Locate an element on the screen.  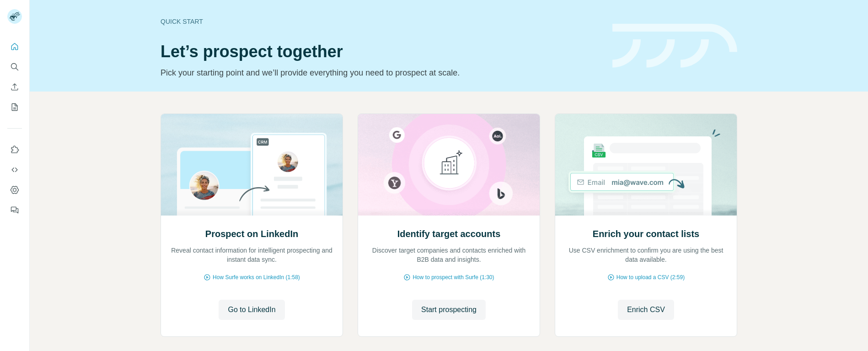
button: Search is located at coordinates (15, 67).